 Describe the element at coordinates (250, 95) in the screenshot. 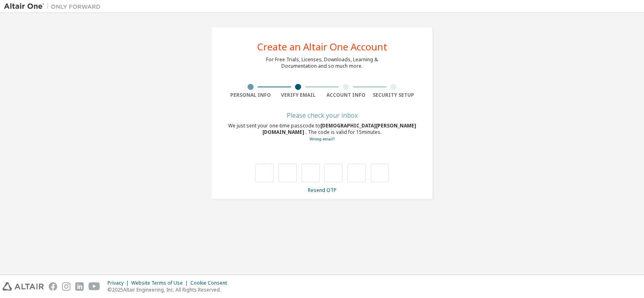

I see `div: Personal Info` at that location.